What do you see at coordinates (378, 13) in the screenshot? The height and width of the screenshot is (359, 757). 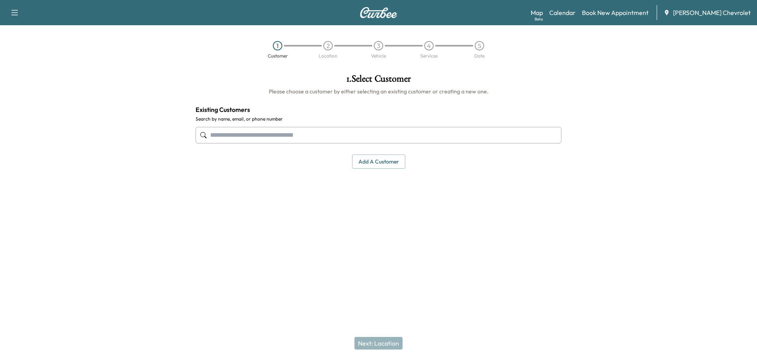 I see `img: Curbee Logo` at bounding box center [378, 13].